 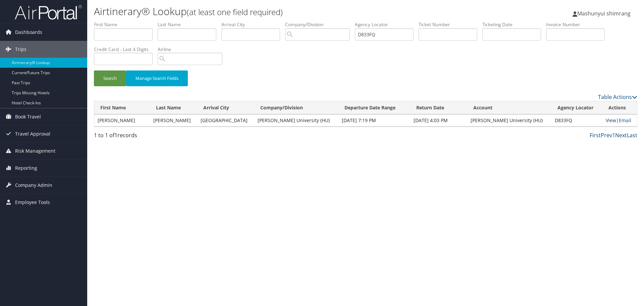 What do you see at coordinates (235, 11) in the screenshot?
I see `small: (at least one field required)` at bounding box center [235, 11].